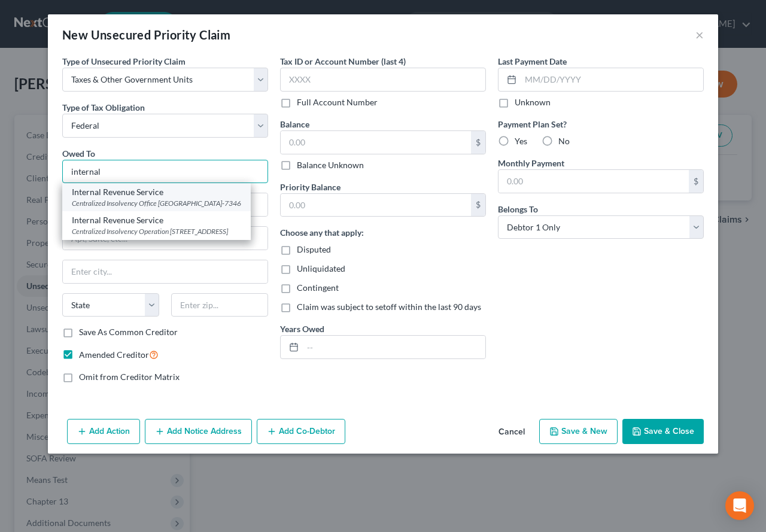 Image resolution: width=766 pixels, height=532 pixels. What do you see at coordinates (146, 34) in the screenshot?
I see `div: New Unsecured Priority Claim` at bounding box center [146, 34].